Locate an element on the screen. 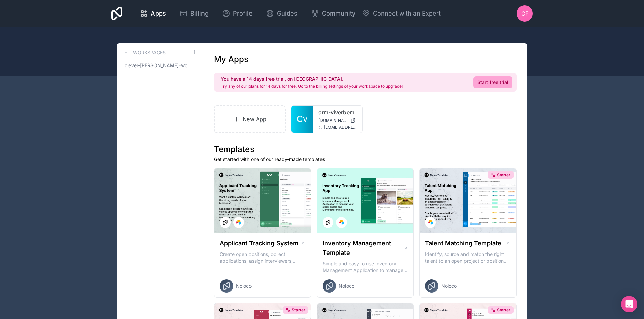 This screenshot has width=644, height=319. h1: Talent Matching Template is located at coordinates (463, 244).